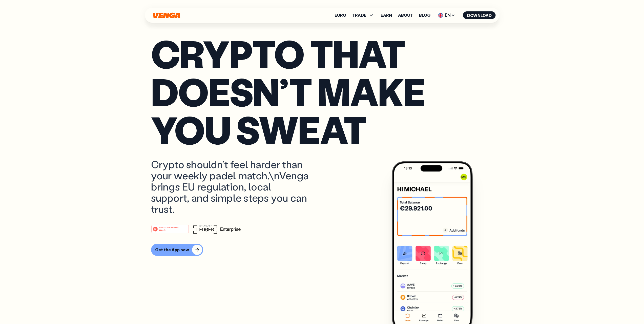  What do you see at coordinates (425, 15) in the screenshot?
I see `a: Blog` at bounding box center [425, 15].